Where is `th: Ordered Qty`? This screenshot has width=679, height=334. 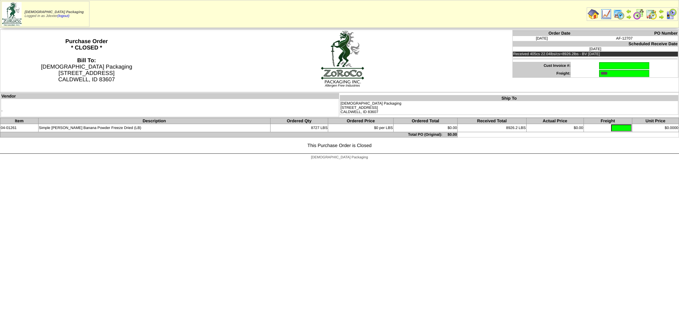 th: Ordered Qty is located at coordinates (299, 121).